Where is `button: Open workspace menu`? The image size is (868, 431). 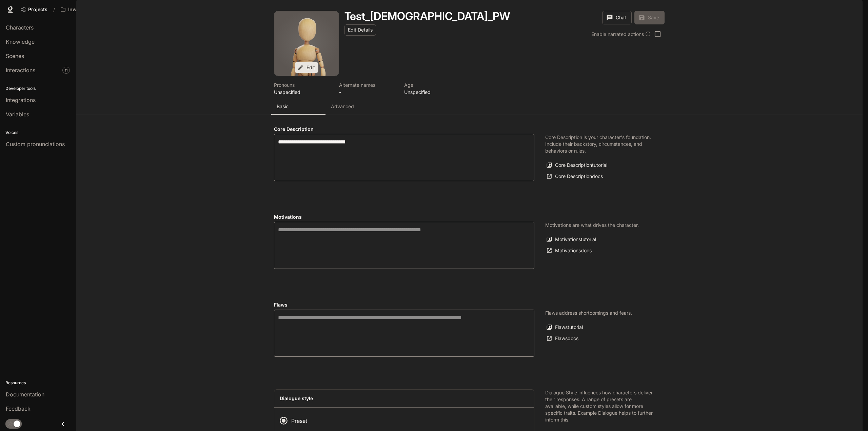
button: Open workspace menu is located at coordinates (87, 9).